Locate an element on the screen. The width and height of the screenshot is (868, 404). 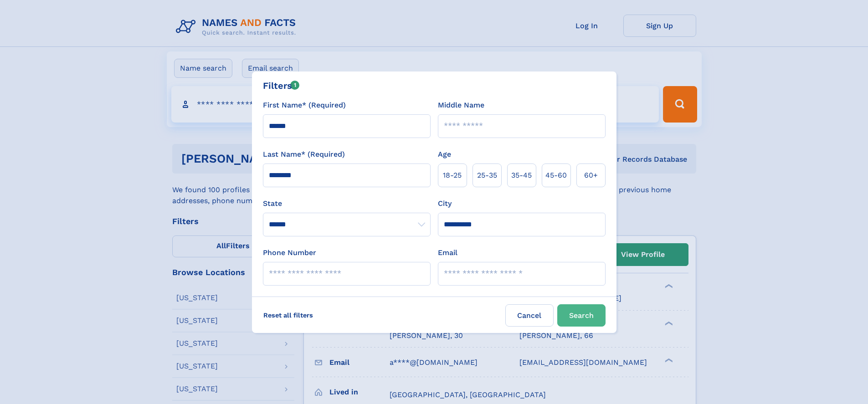
label: Last Name* (Required) is located at coordinates (304, 155).